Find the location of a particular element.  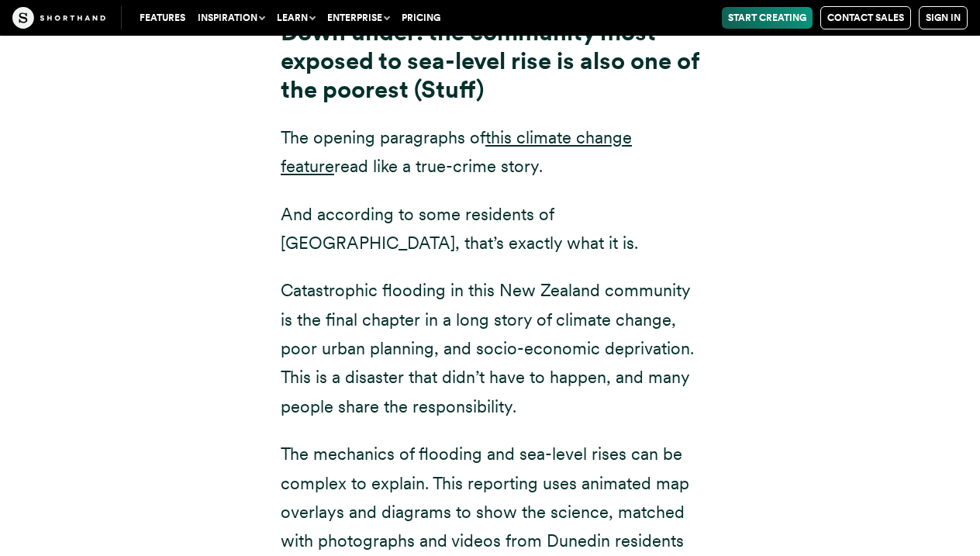

a: Contact Sales is located at coordinates (865, 18).